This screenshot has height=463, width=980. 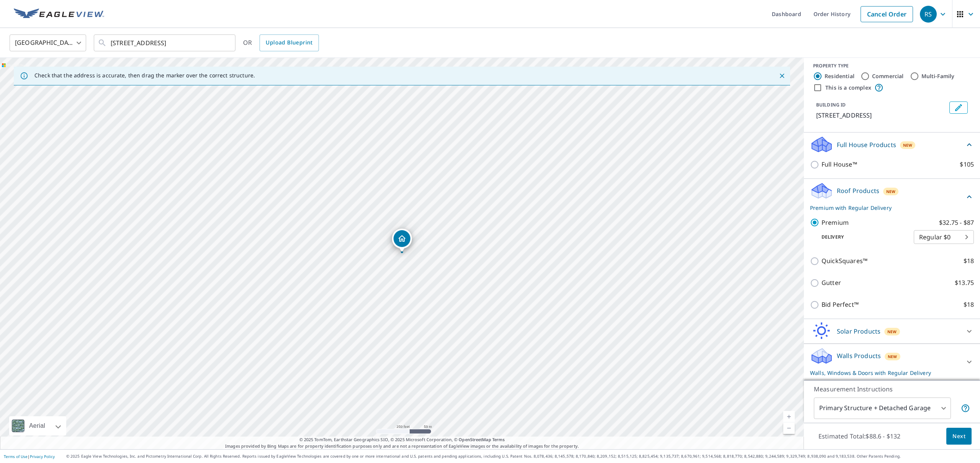 What do you see at coordinates (145, 75) in the screenshot?
I see `p: Check that the address is accurate, then drag the marker over the correct structure.` at bounding box center [145, 75].